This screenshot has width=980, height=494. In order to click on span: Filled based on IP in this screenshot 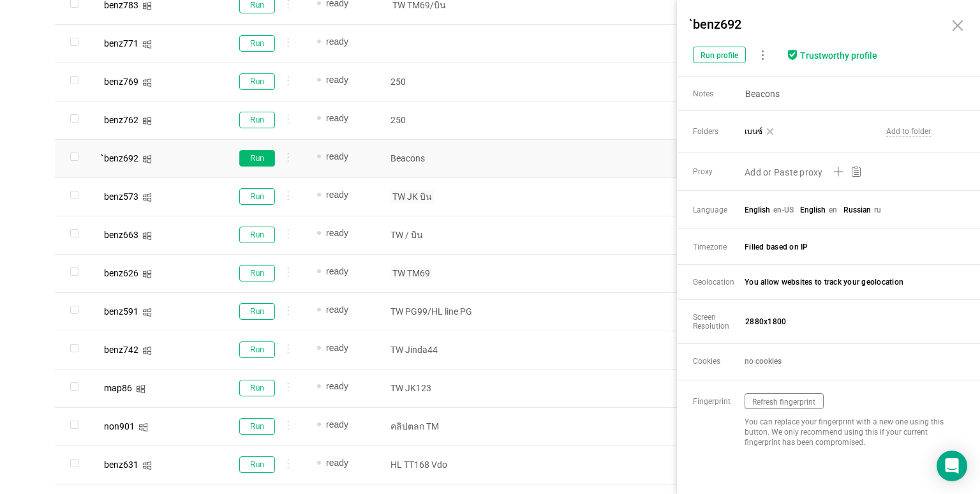, I will do `click(850, 247)`.